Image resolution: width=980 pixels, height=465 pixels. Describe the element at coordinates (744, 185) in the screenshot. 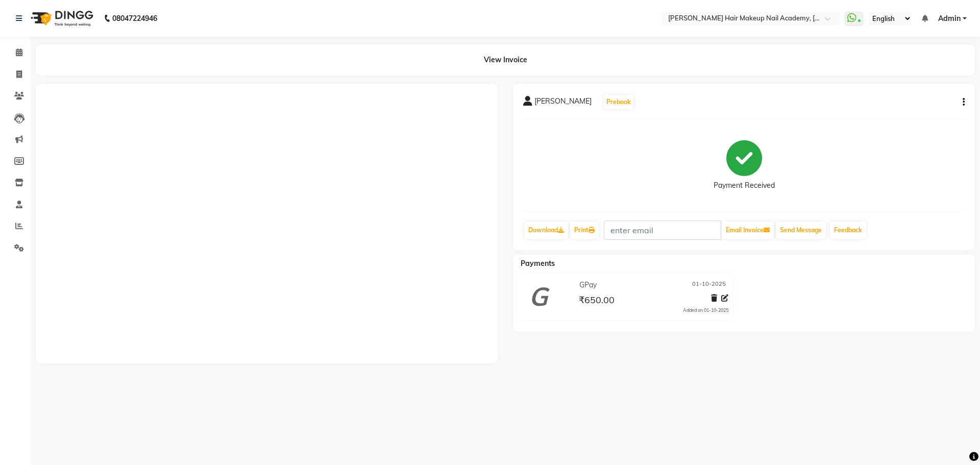

I see `div: Payment Received` at that location.